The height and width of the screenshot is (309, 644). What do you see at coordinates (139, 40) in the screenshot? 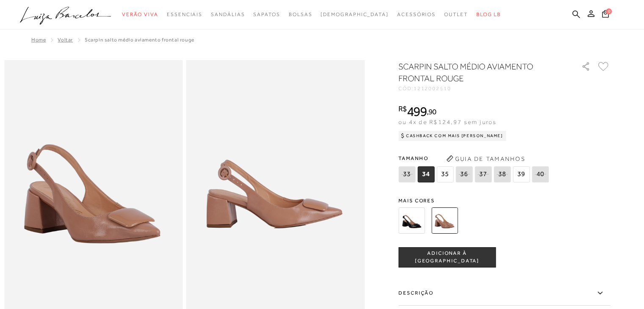
I see `span: SCARPIN SALTO MÉDIO AVIAMENTO FRONTAL ROUGE` at bounding box center [139, 40].